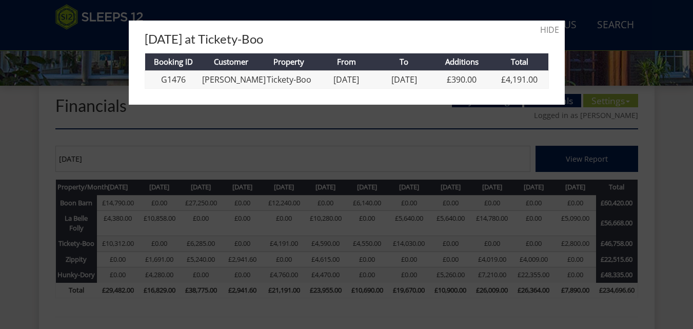 The image size is (693, 329). What do you see at coordinates (289, 80) in the screenshot?
I see `a: Tickety-Boo` at bounding box center [289, 80].